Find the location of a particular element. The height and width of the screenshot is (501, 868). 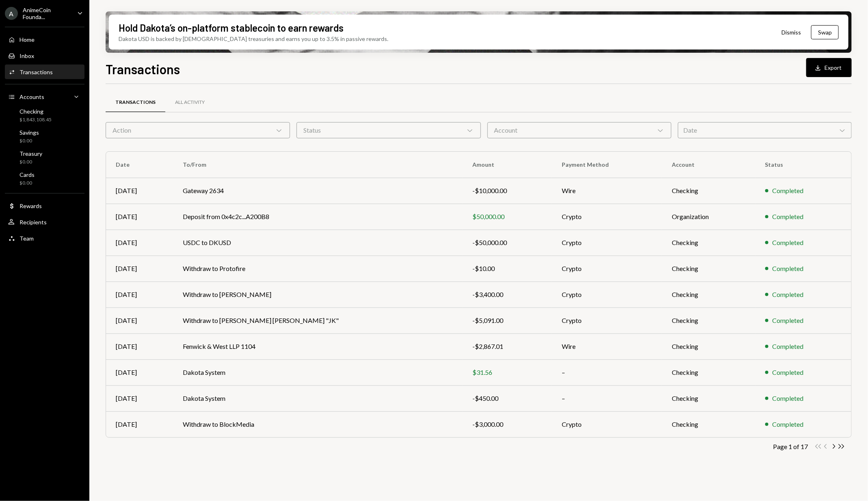

div: Rewards is located at coordinates (30, 205).